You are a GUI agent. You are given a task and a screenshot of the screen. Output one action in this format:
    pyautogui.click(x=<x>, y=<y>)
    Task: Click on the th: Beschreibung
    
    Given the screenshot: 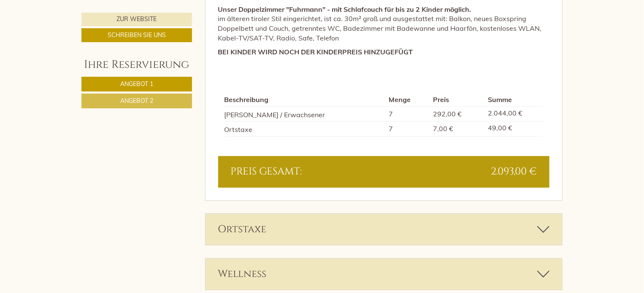 What is the action you would take?
    pyautogui.click(x=305, y=100)
    